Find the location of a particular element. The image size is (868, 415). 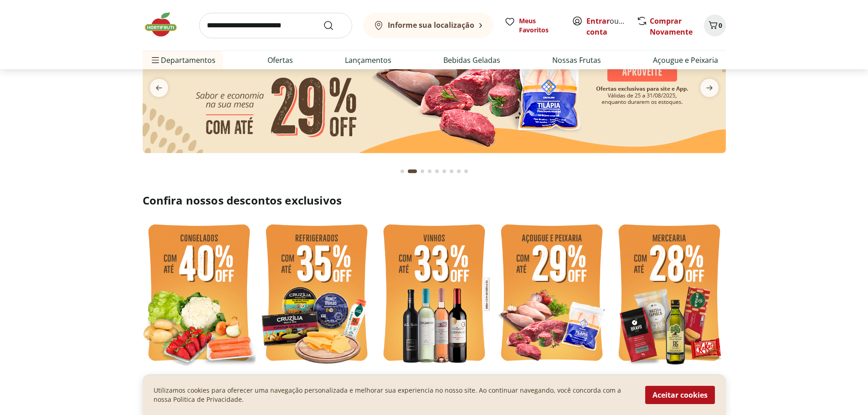

img: mercearia is located at coordinates (669, 293).